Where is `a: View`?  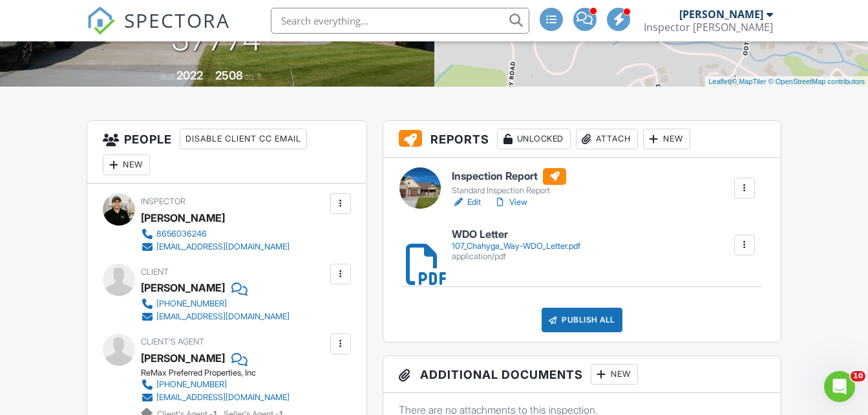 a: View is located at coordinates (510, 202).